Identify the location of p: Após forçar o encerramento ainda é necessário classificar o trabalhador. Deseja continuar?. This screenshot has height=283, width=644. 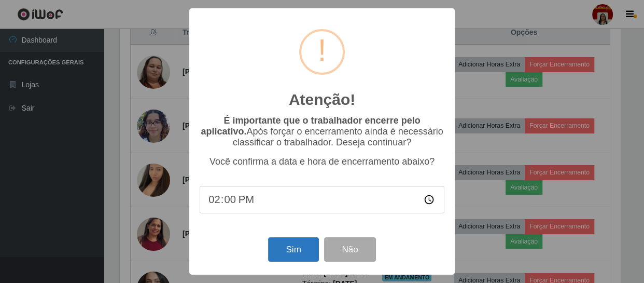
(322, 131).